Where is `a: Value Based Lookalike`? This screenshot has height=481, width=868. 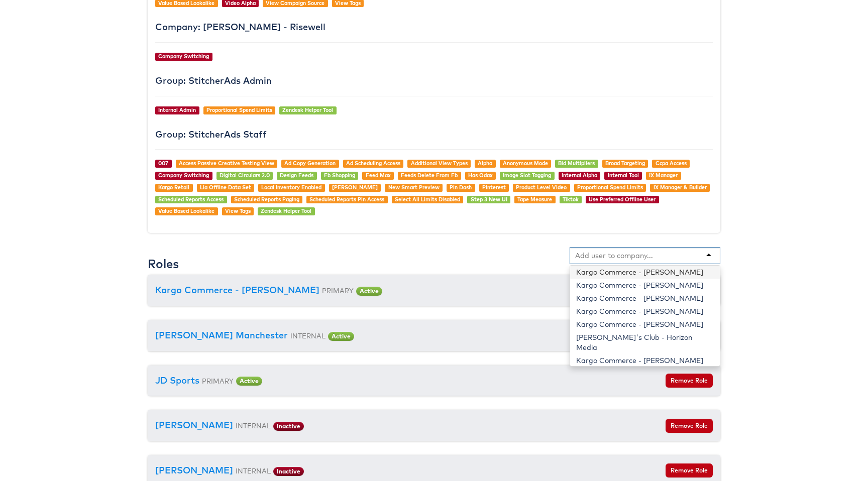 a: Value Based Lookalike is located at coordinates (186, 211).